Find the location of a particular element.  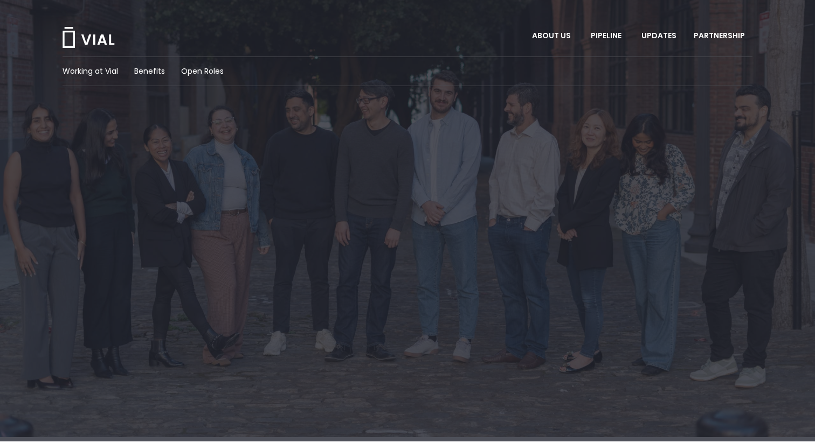

img: Vial Logo is located at coordinates (88, 37).